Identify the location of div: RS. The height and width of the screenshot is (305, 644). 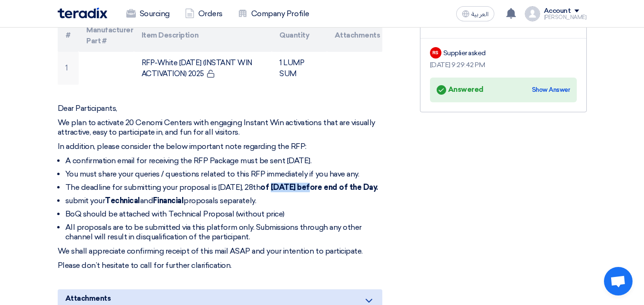
(435, 53).